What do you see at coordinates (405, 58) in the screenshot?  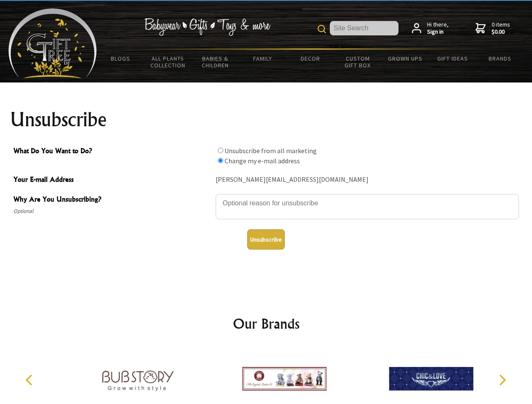 I see `a: Grown Ups` at bounding box center [405, 58].